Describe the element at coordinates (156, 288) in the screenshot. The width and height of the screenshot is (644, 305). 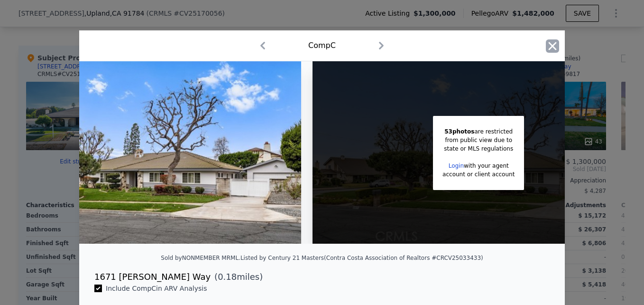
I see `span: Include Comp C in ARV Analysis` at that location.